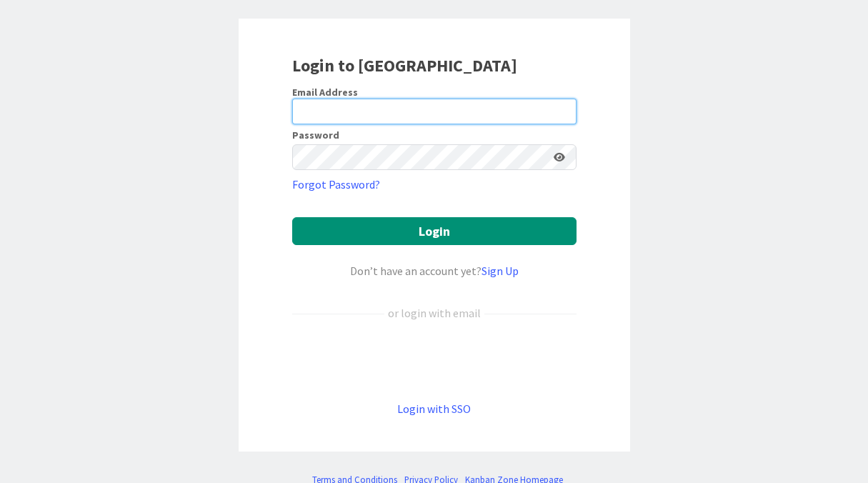  What do you see at coordinates (500, 271) in the screenshot?
I see `a: Sign Up` at bounding box center [500, 271].